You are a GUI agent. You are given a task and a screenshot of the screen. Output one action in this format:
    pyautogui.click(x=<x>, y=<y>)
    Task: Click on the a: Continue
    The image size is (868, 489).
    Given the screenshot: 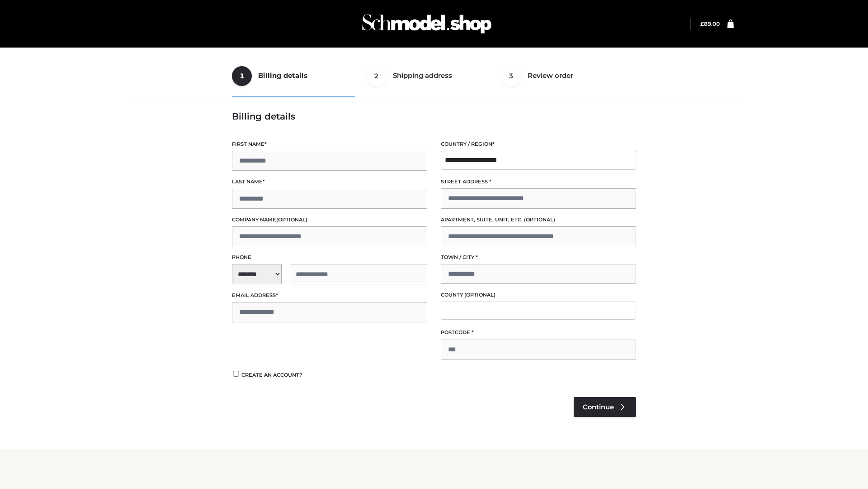 What is the action you would take?
    pyautogui.click(x=605, y=407)
    